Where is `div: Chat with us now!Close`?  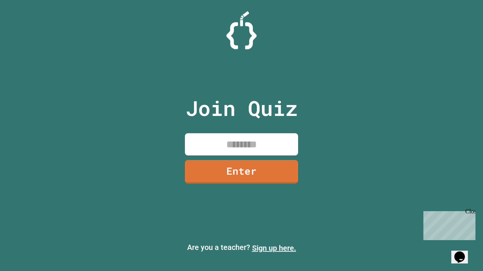
div: Chat with us now!Close is located at coordinates (28, 25).